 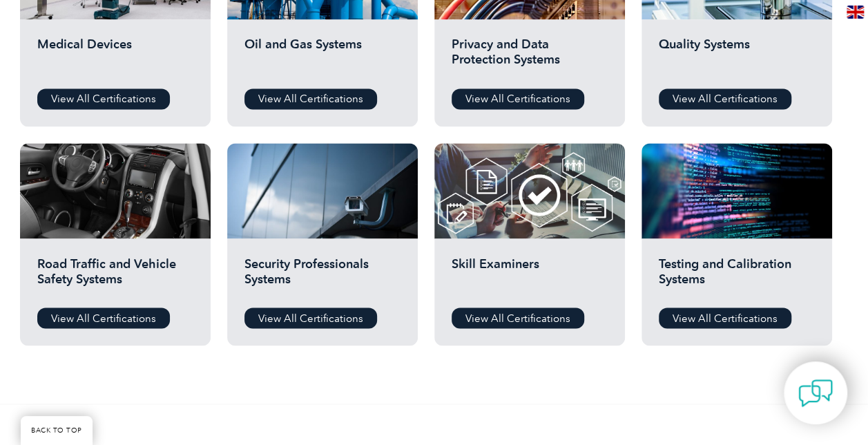 I want to click on h2: Quality Systems, so click(x=737, y=57).